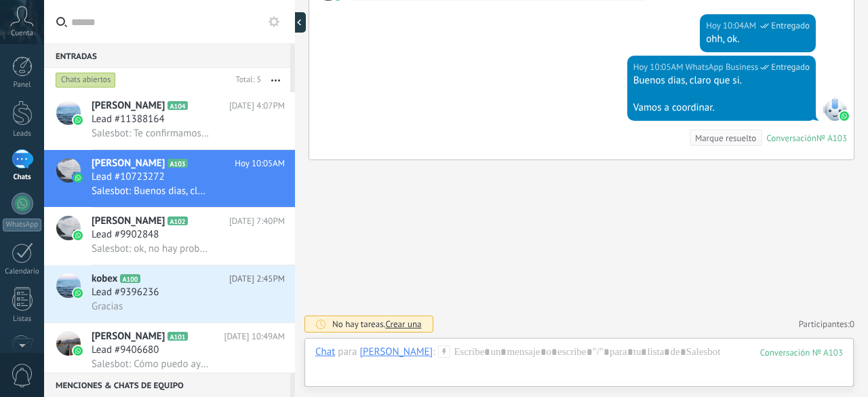  I want to click on button: Más, so click(276, 80).